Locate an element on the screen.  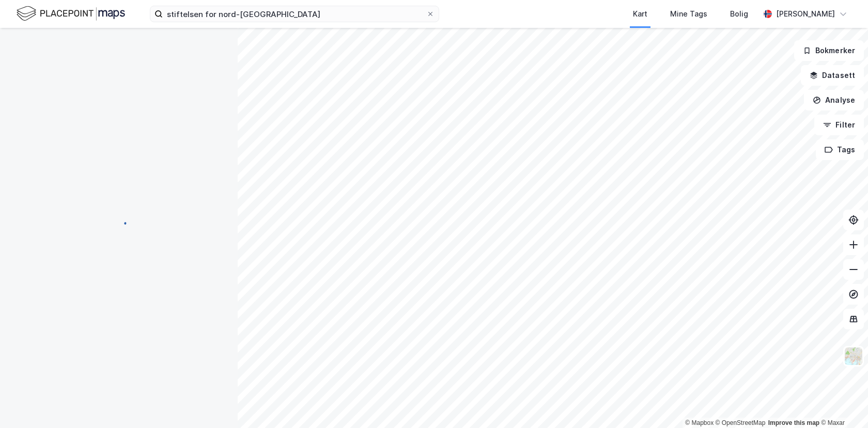
div: Kart is located at coordinates (640, 14).